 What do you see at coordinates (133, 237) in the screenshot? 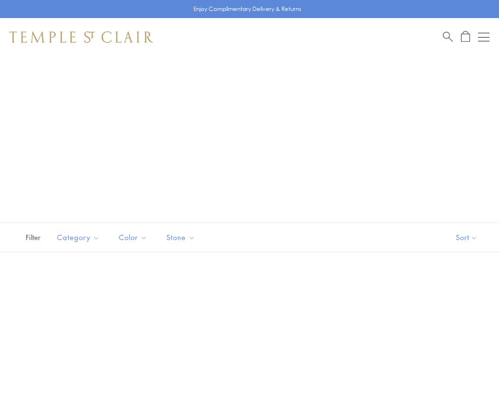
I see `button: Color` at bounding box center [133, 237].